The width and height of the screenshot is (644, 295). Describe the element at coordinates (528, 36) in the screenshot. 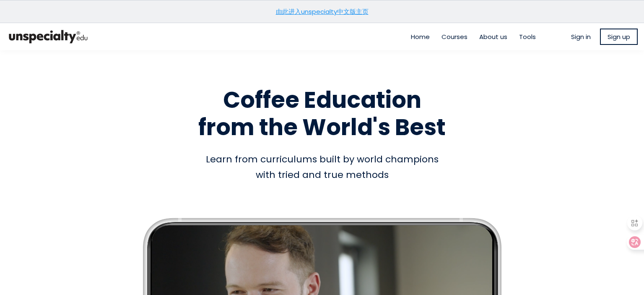

I see `span: Tools` at that location.